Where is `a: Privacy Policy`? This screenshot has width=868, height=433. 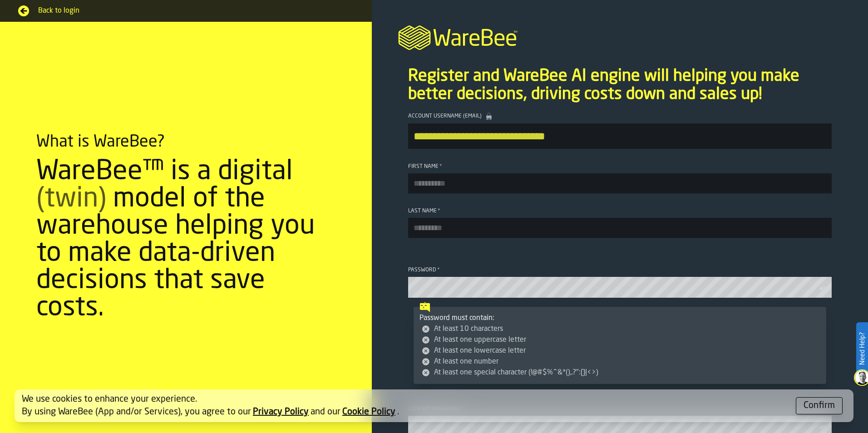
a: Privacy Policy is located at coordinates (280, 413).